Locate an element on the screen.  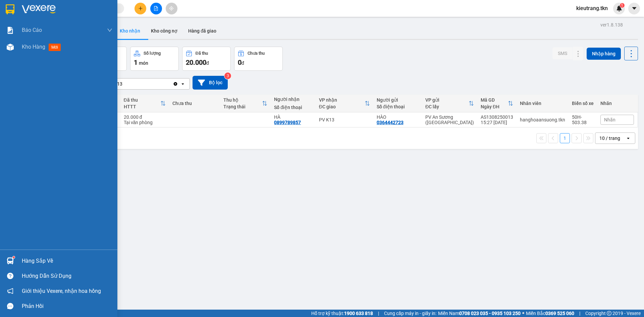
div: HÀO is located at coordinates (398, 117).